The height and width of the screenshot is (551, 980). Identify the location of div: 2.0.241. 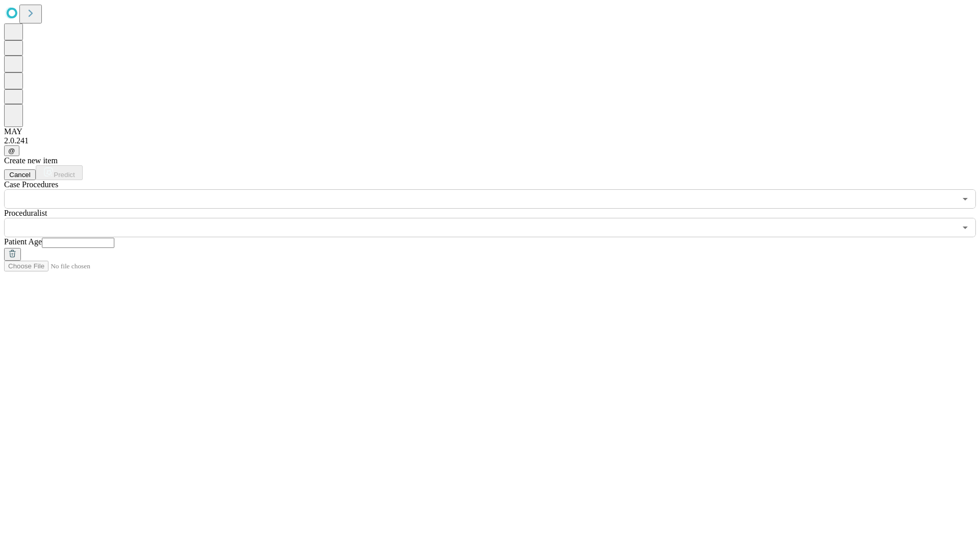
(490, 141).